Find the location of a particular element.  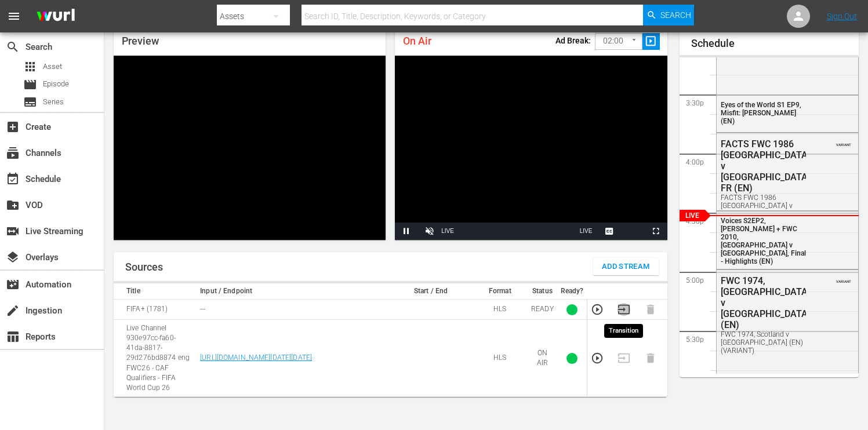

span: Automation is located at coordinates (13, 284).